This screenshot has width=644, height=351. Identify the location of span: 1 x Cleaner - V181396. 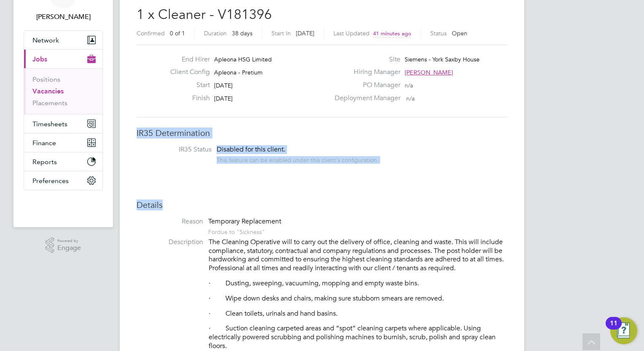
(204, 15).